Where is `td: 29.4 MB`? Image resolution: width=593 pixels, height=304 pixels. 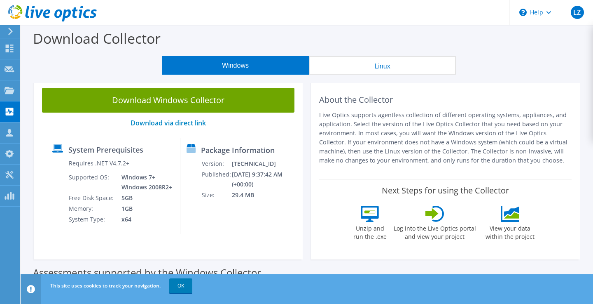 td: 29.4 MB is located at coordinates (265, 195).